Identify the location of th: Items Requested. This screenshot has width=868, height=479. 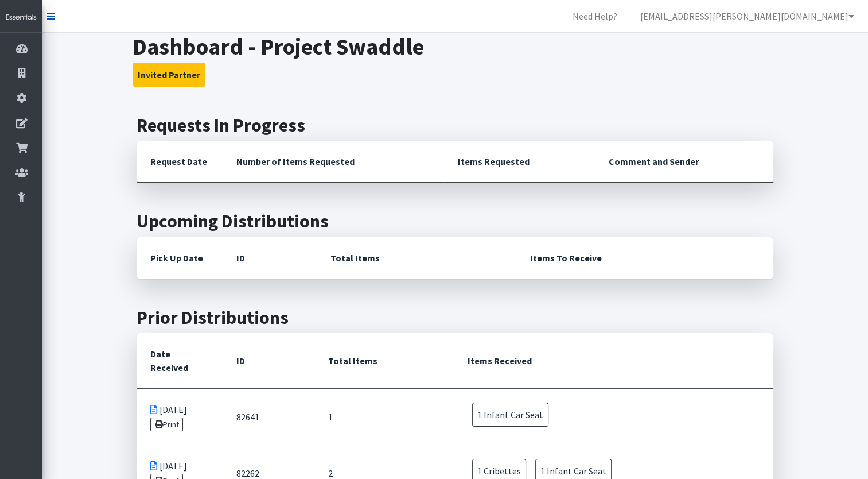
(519, 161).